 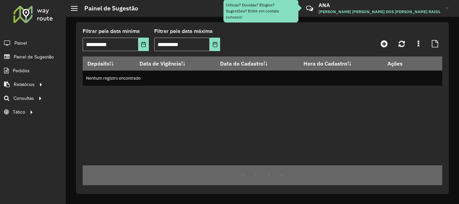 What do you see at coordinates (20, 43) in the screenshot?
I see `span: Painel` at bounding box center [20, 43].